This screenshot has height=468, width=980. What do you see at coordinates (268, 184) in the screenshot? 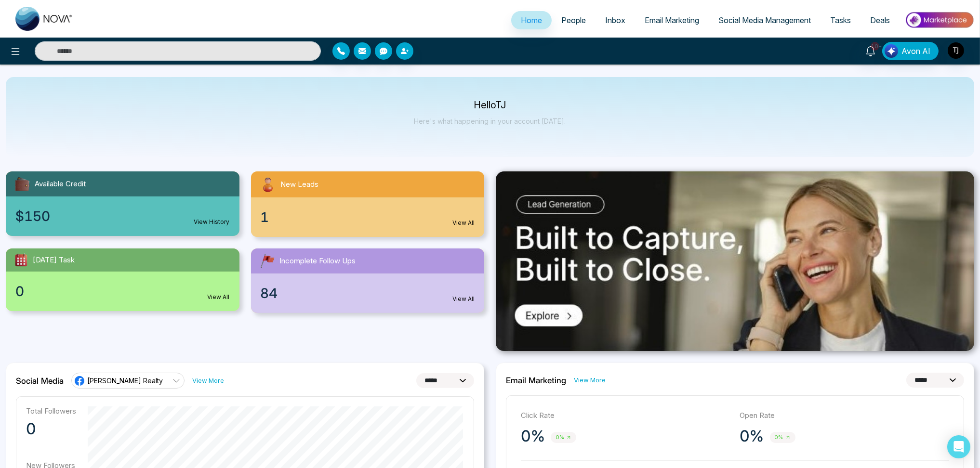
I see `img: newLeads.svg` at bounding box center [268, 184].